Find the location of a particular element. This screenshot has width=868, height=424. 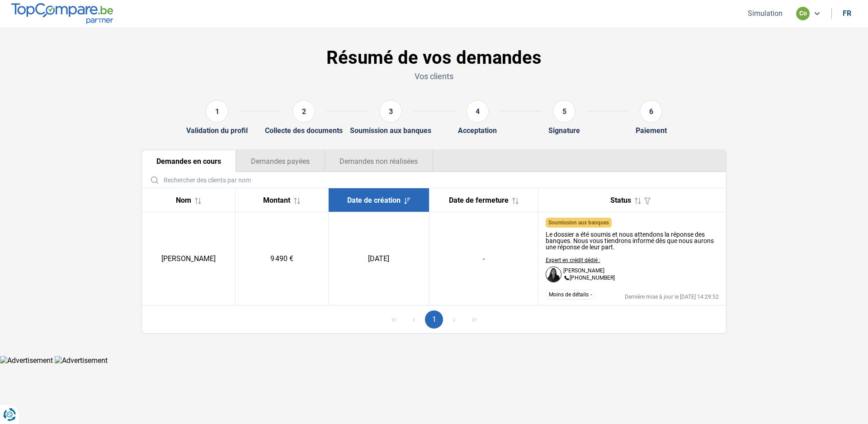

img: TopCompare.be is located at coordinates (62, 13).